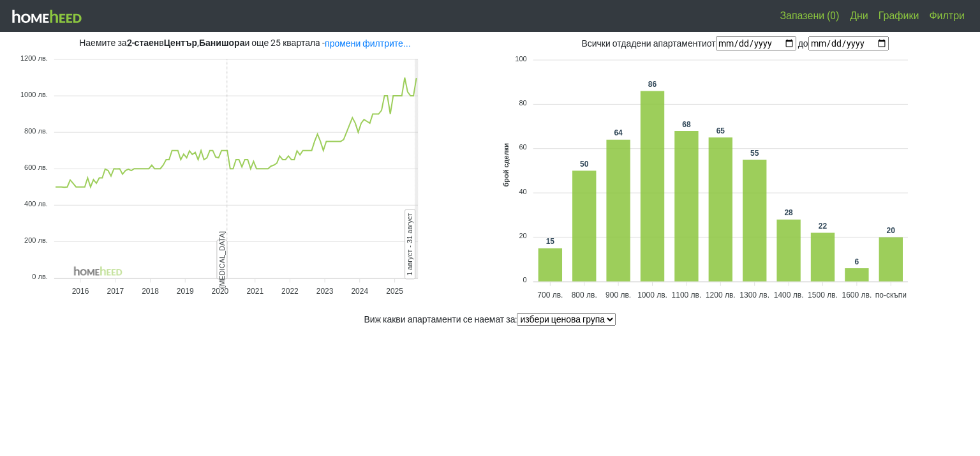 This screenshot has width=980, height=456. Describe the element at coordinates (735, 44) in the screenshot. I see `form: Всички отдадени апартаменти` at that location.